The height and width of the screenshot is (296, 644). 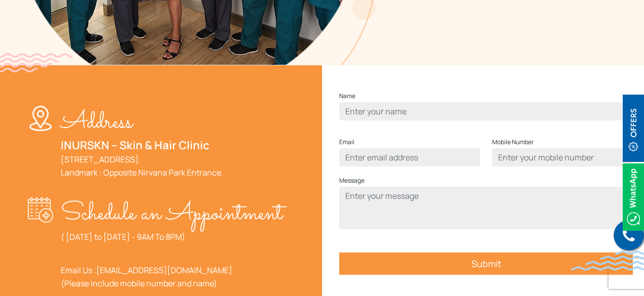 What do you see at coordinates (172, 214) in the screenshot?
I see `p: Schedule an Appointment` at bounding box center [172, 214].